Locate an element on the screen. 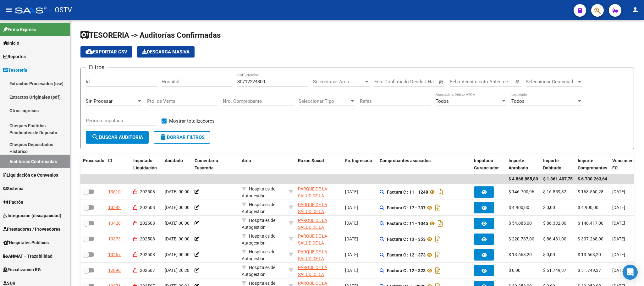  mat-icon: search is located at coordinates (95, 137).